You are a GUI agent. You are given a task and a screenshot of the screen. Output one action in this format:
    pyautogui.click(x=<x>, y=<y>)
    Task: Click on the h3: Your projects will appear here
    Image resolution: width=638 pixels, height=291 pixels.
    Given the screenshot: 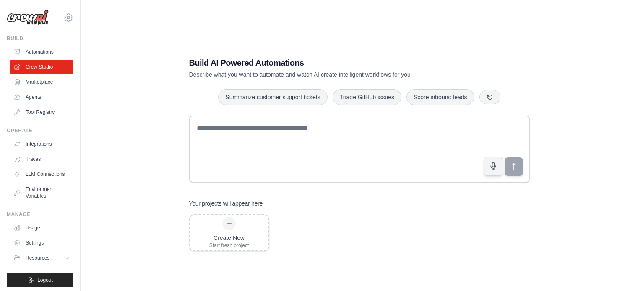 What is the action you would take?
    pyautogui.click(x=226, y=204)
    